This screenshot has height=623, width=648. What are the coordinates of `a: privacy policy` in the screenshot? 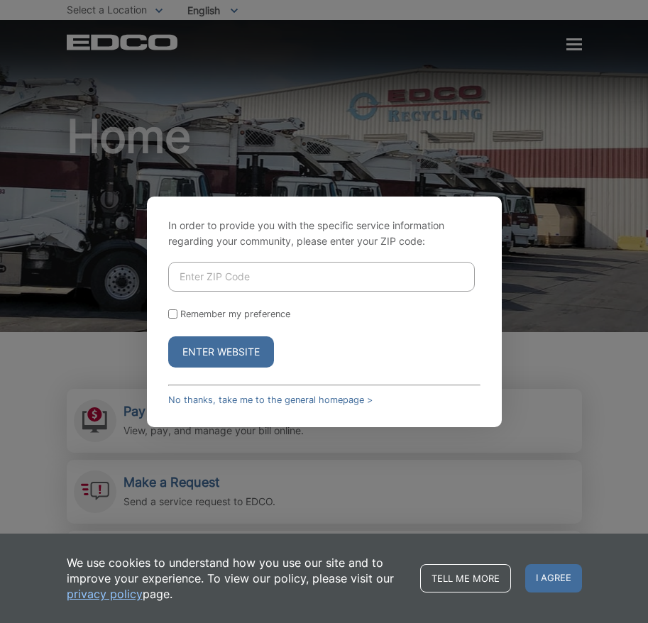 It's located at (104, 594).